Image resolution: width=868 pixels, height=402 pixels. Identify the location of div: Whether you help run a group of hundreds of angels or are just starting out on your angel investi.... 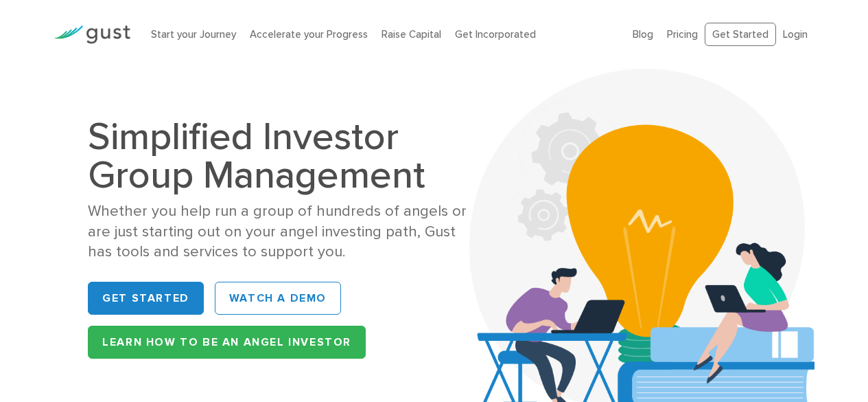
(285, 231).